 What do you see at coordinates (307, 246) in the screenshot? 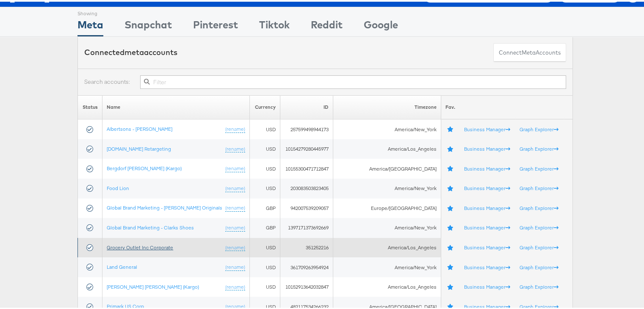
I see `td: 351252216` at bounding box center [307, 246].